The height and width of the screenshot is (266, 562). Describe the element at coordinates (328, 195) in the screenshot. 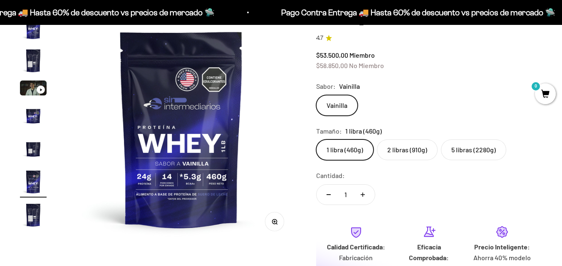

I see `button: Reducir cantidad` at that location.